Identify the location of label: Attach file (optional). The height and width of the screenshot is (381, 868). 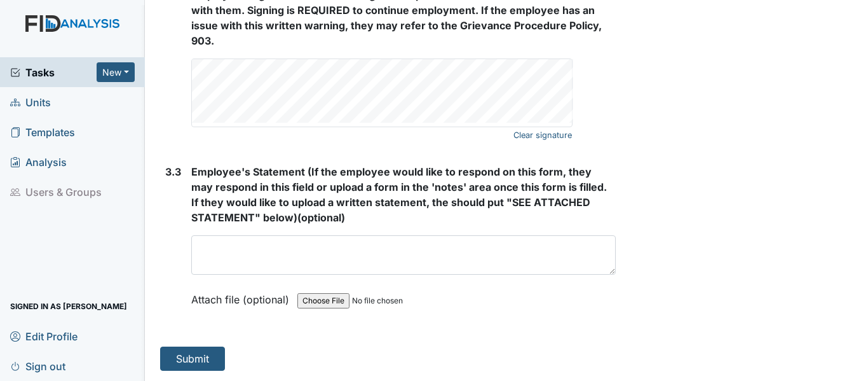
(242, 296).